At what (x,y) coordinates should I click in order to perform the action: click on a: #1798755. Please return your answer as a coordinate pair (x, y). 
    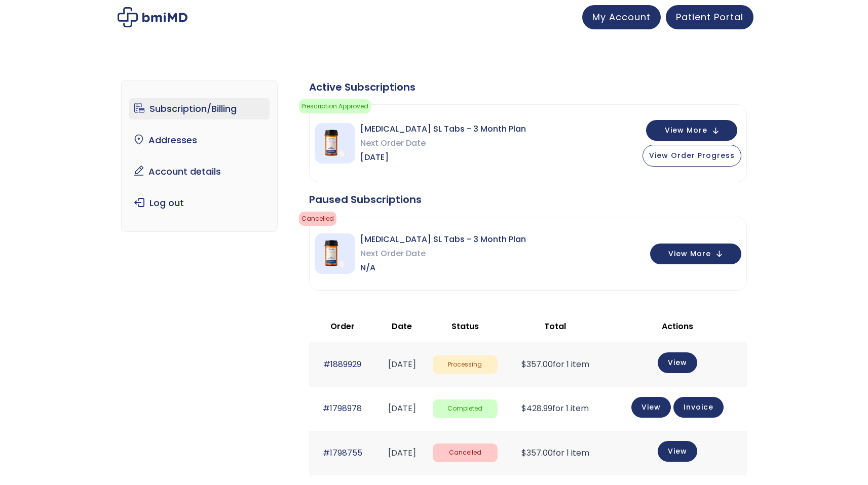
    Looking at the image, I should click on (343, 452).